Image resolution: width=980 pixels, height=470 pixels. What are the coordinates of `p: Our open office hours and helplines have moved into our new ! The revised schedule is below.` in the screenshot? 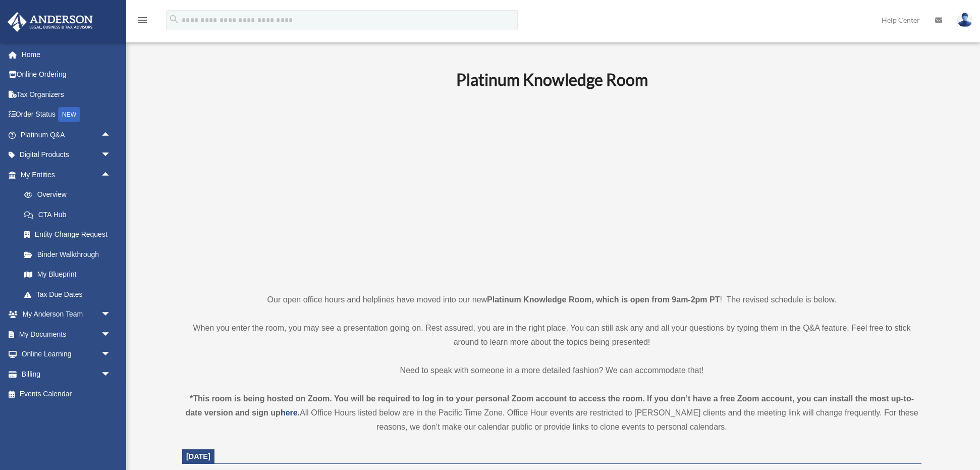 It's located at (552, 300).